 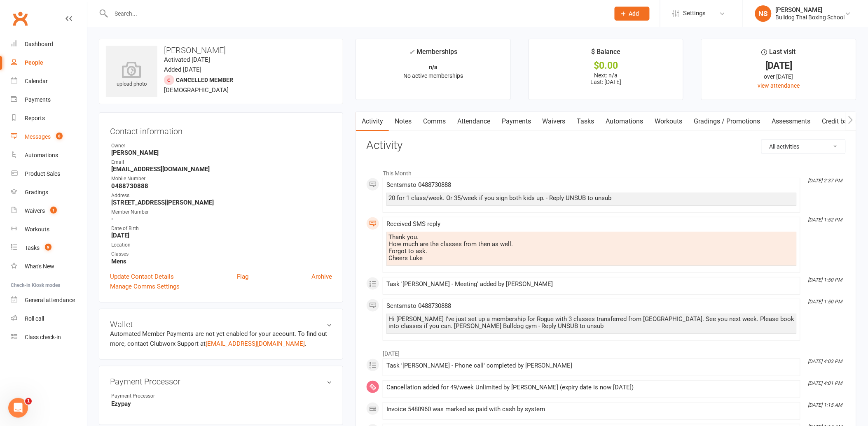 What do you see at coordinates (220, 130) in the screenshot?
I see `h3: Contact information` at bounding box center [220, 130].